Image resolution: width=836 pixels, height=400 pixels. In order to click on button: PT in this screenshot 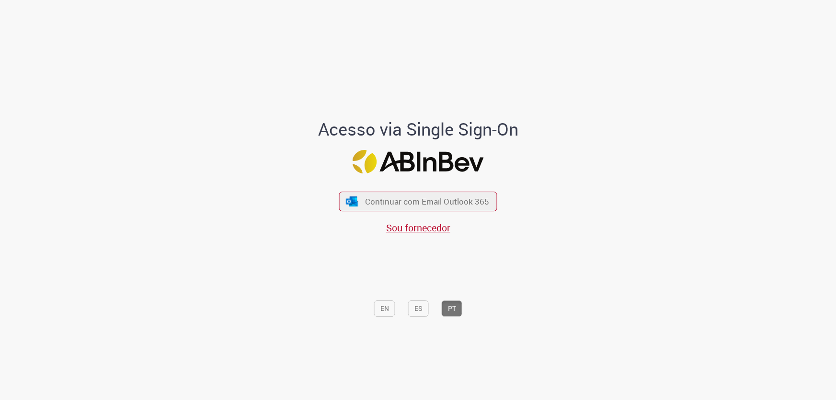, I will do `click(452, 309)`.